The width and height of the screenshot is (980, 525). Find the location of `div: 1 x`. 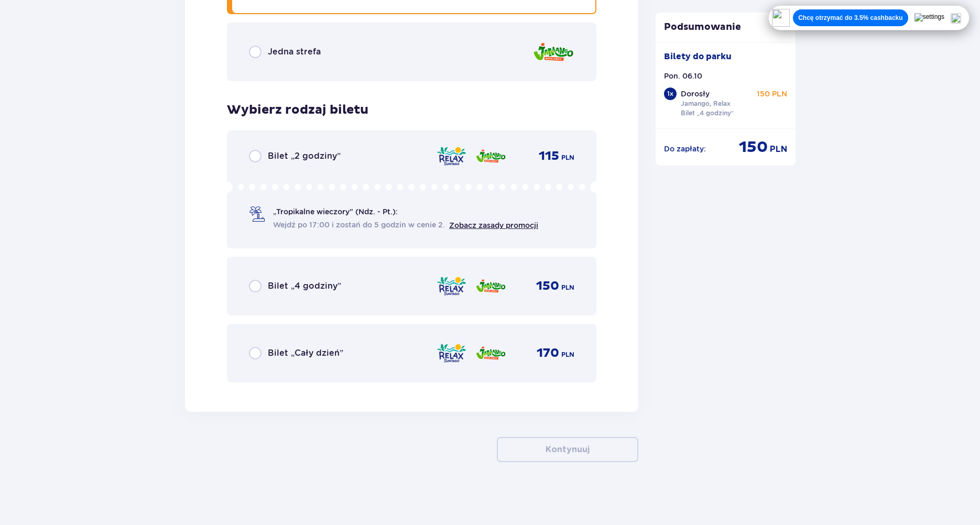

div: 1 x is located at coordinates (670, 93).